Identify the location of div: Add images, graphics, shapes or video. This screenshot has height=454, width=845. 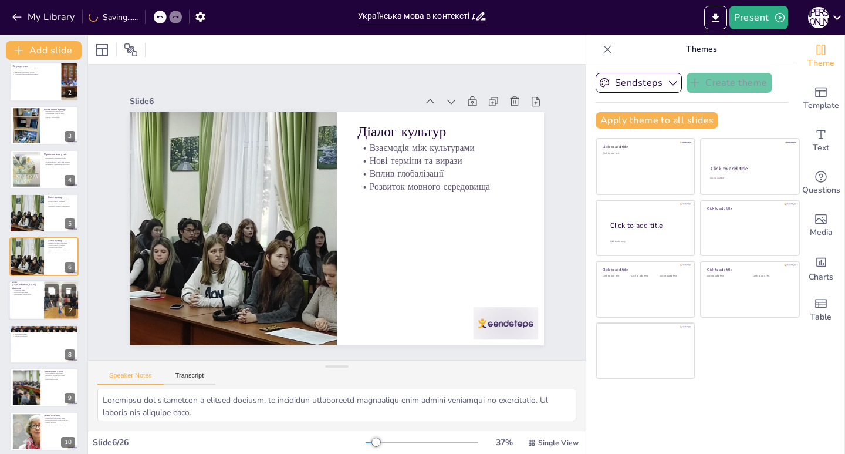
(821, 225).